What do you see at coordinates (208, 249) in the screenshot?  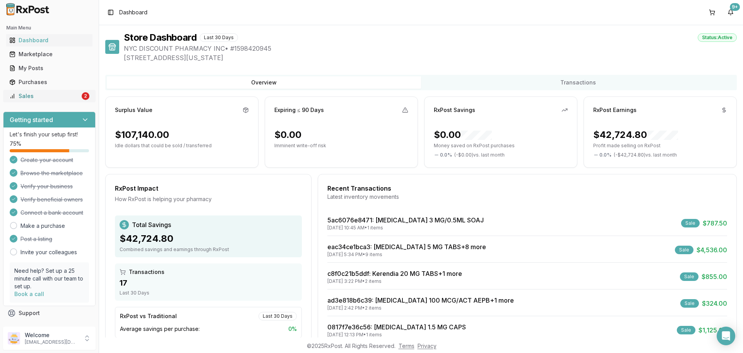 I see `div: Combined savings and earnings through RxPost` at bounding box center [208, 249].